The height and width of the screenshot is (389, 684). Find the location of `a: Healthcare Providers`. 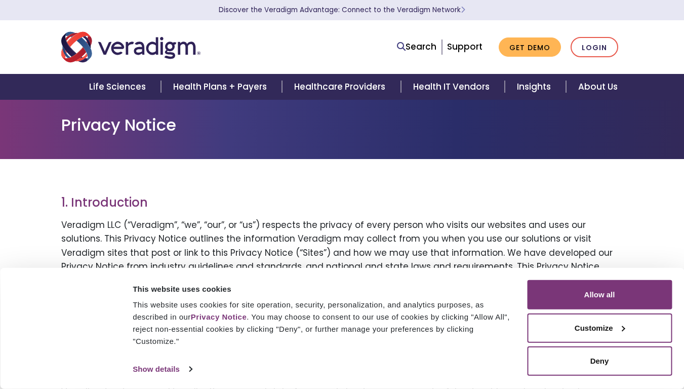

a: Healthcare Providers is located at coordinates (341, 87).